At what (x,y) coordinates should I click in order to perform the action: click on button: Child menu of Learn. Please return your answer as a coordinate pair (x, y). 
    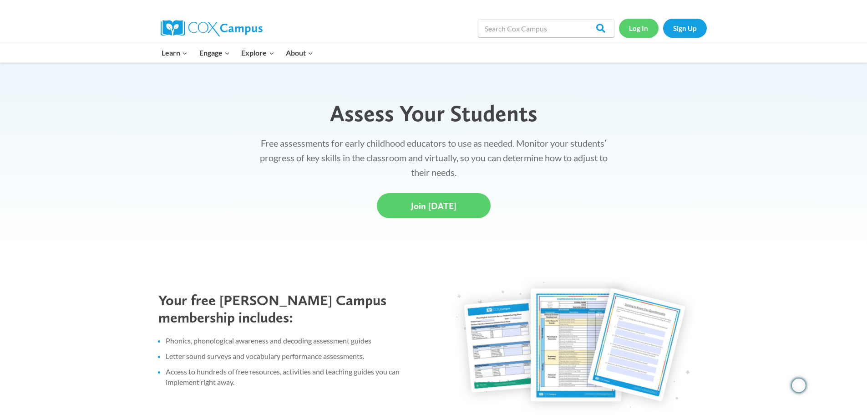
    Looking at the image, I should click on (175, 53).